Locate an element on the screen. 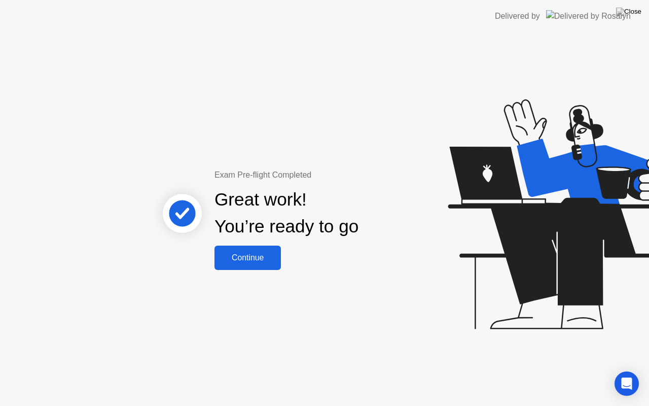 This screenshot has width=649, height=406. img: Close is located at coordinates (629, 12).